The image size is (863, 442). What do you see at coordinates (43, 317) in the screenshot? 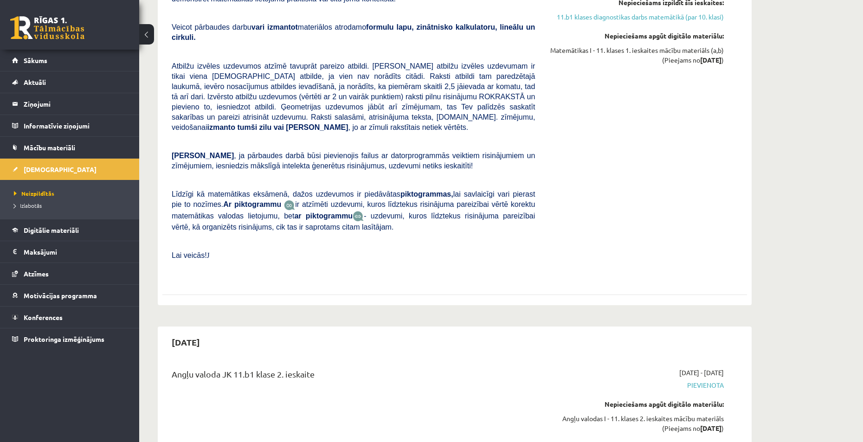
I see `span: Konferences` at bounding box center [43, 317].